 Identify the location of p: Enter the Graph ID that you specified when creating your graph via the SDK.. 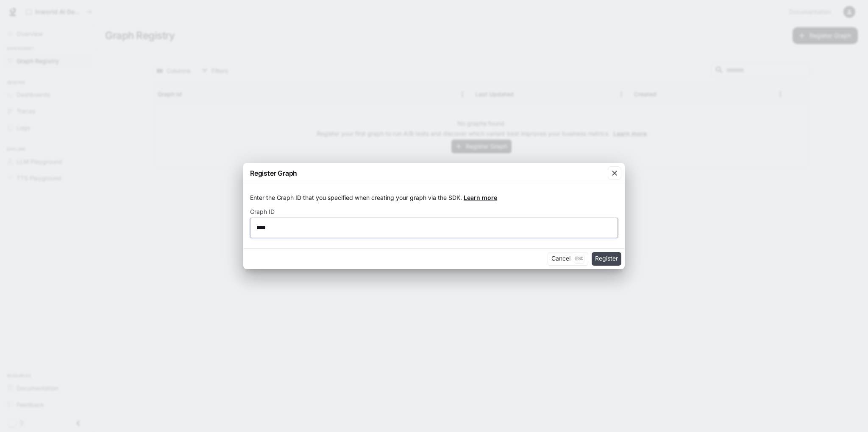
(434, 198).